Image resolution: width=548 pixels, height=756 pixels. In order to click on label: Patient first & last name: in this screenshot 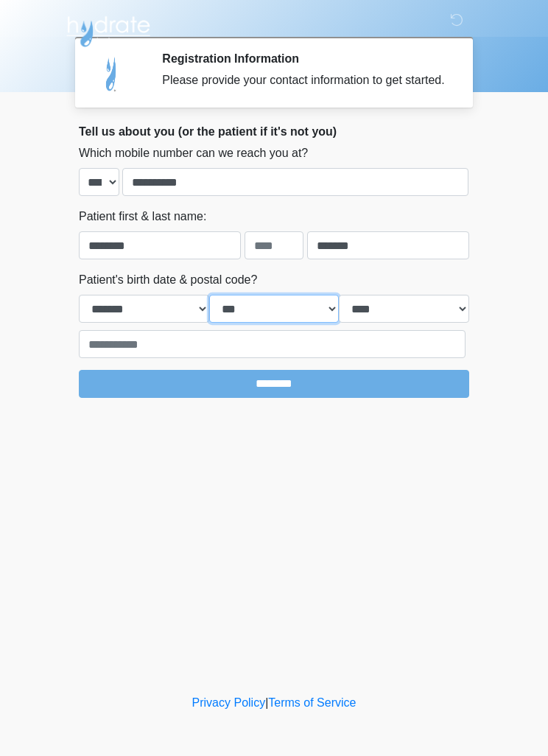, I will do `click(142, 216)`.